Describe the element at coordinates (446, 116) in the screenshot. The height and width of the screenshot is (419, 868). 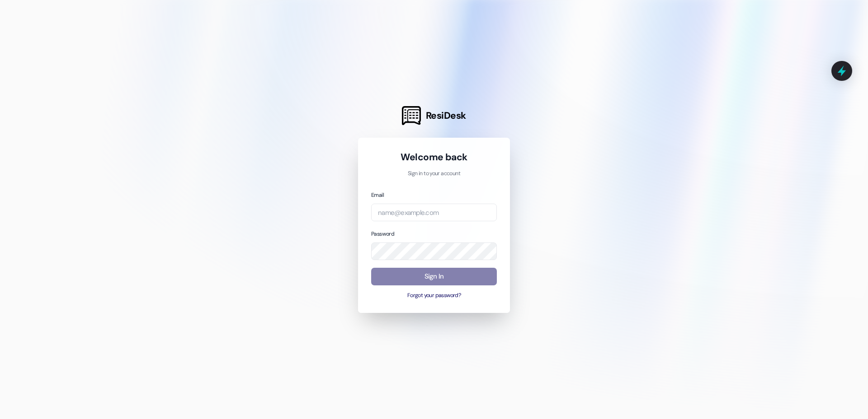
I see `span: ResiDesk` at that location.